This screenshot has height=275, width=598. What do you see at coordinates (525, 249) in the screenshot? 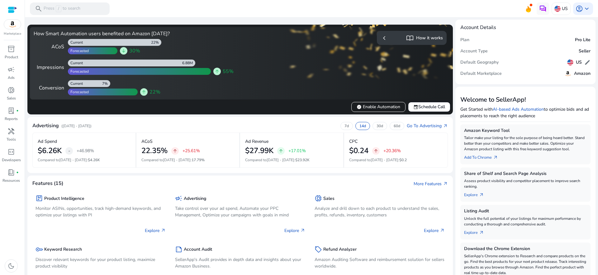
I see `h5: Download the Chrome Extension` at bounding box center [525, 249].